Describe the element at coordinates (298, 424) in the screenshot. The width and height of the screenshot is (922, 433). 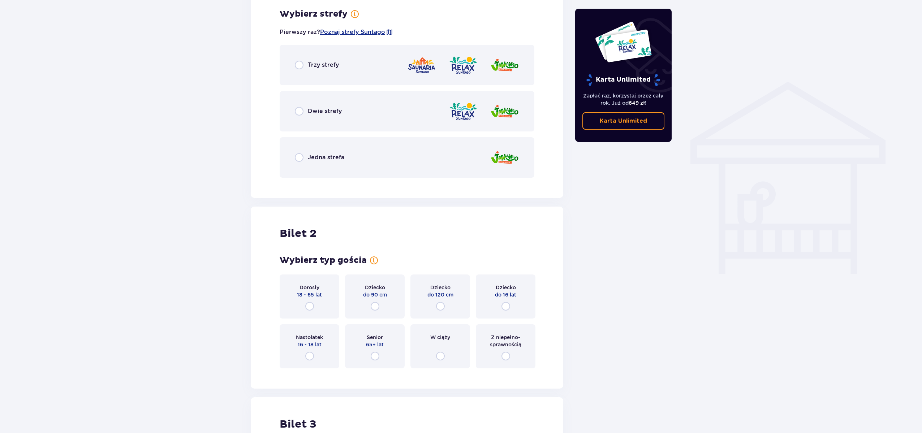
I see `p: Bilet 3` at that location.